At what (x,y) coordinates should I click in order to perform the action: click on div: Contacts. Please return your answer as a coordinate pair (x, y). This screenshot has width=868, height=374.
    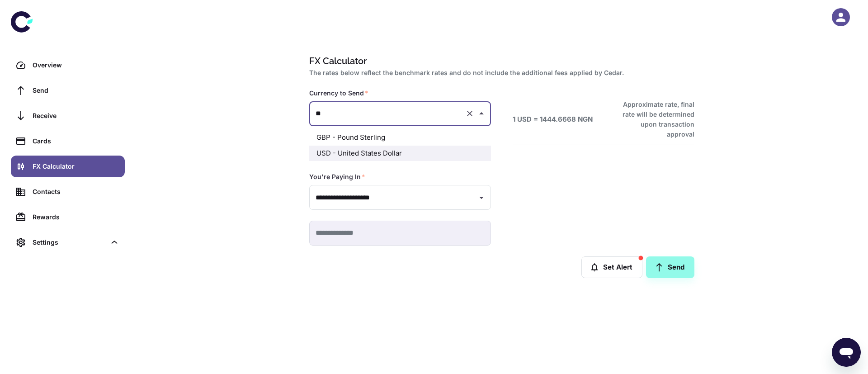
    Looking at the image, I should click on (76, 192).